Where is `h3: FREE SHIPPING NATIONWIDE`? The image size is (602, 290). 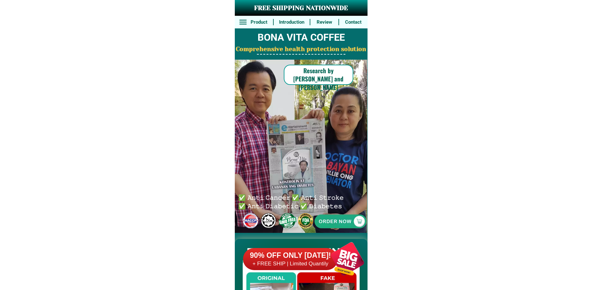
h3: FREE SHIPPING NATIONWIDE is located at coordinates (301, 8).